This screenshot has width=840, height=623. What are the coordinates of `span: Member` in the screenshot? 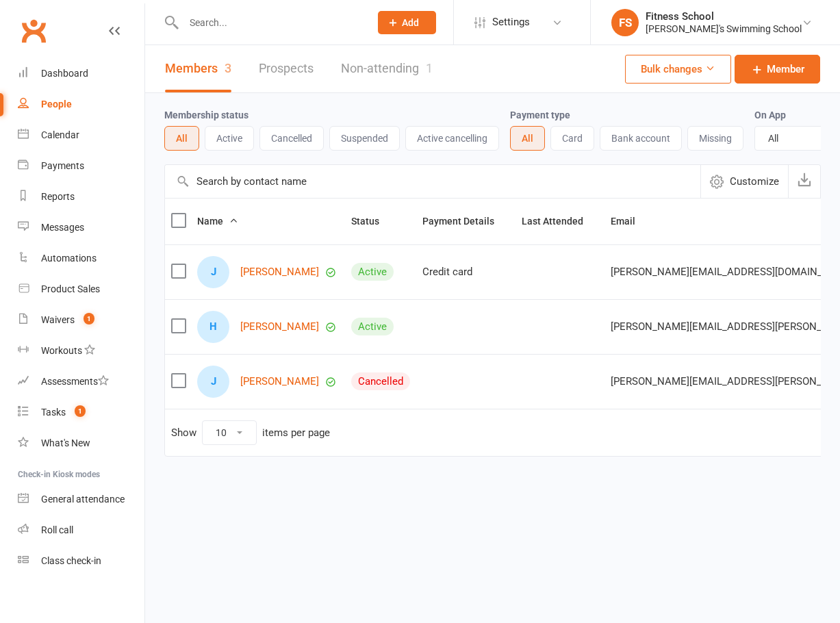 It's located at (786, 69).